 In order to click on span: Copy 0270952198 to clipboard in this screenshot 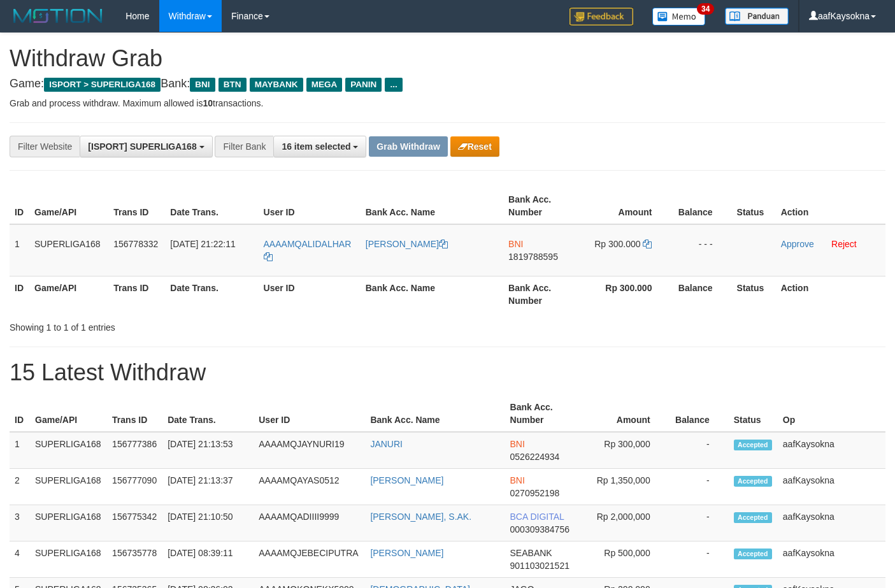, I will do `click(535, 493)`.